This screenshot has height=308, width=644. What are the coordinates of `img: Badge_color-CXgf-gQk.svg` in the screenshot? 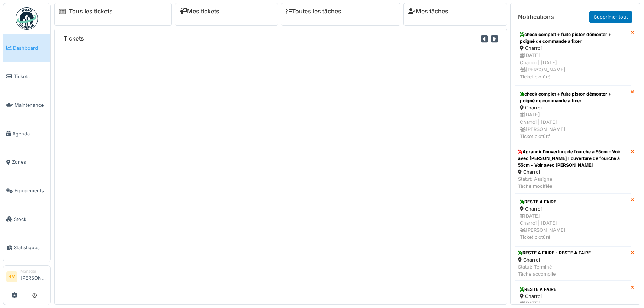 It's located at (27, 19).